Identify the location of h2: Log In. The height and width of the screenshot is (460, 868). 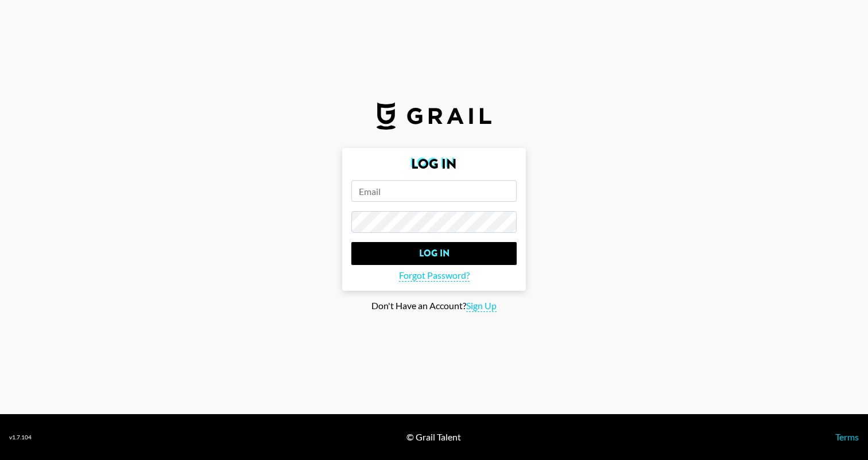
(434, 164).